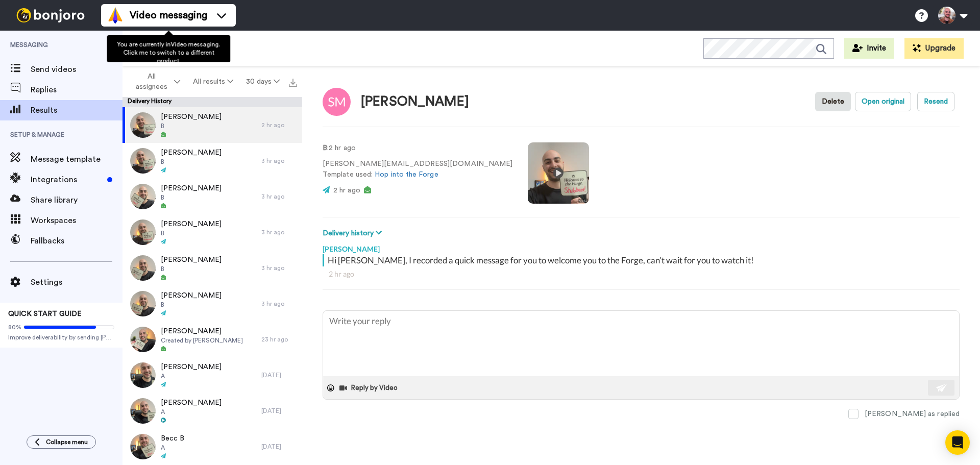 The image size is (980, 465). What do you see at coordinates (143, 446) in the screenshot?
I see `img: 70d5bdd3-5e79-4de7-b827-561892218174-thumb.jpg` at bounding box center [143, 446].